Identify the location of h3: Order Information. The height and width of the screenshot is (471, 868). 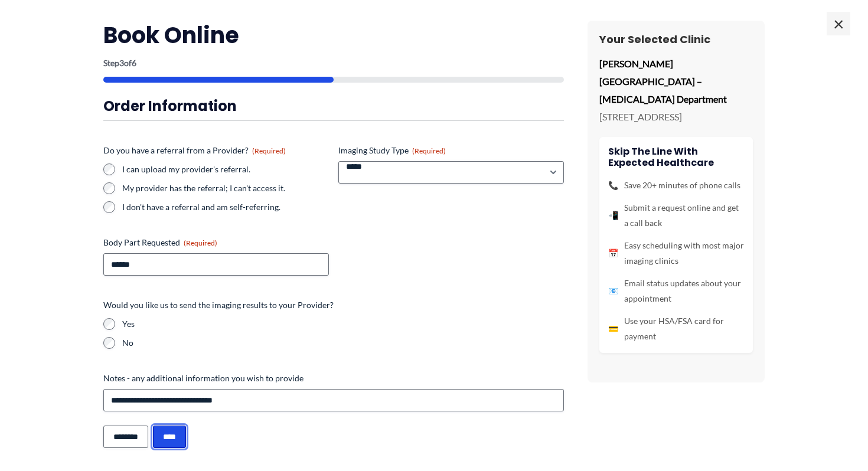
(334, 106).